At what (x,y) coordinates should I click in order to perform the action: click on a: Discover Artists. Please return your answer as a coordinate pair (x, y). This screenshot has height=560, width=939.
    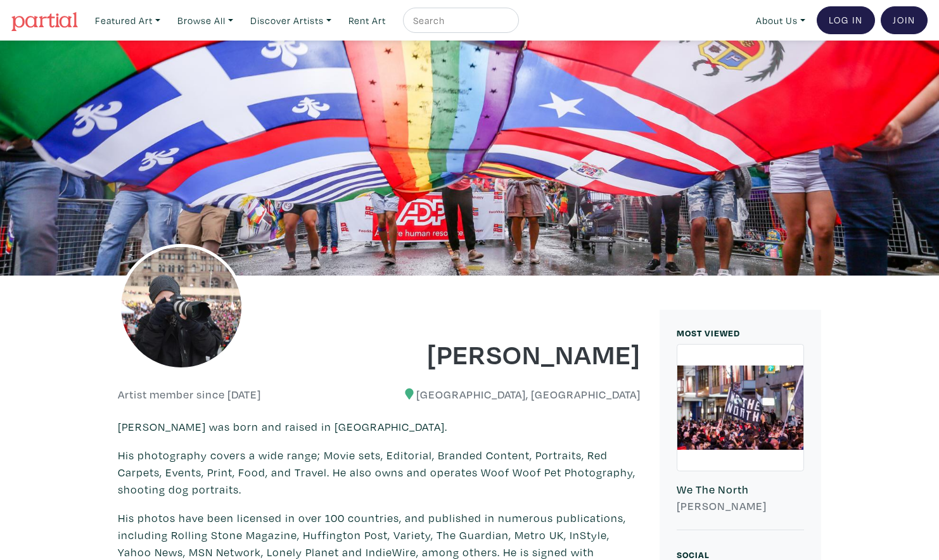
    Looking at the image, I should click on (291, 21).